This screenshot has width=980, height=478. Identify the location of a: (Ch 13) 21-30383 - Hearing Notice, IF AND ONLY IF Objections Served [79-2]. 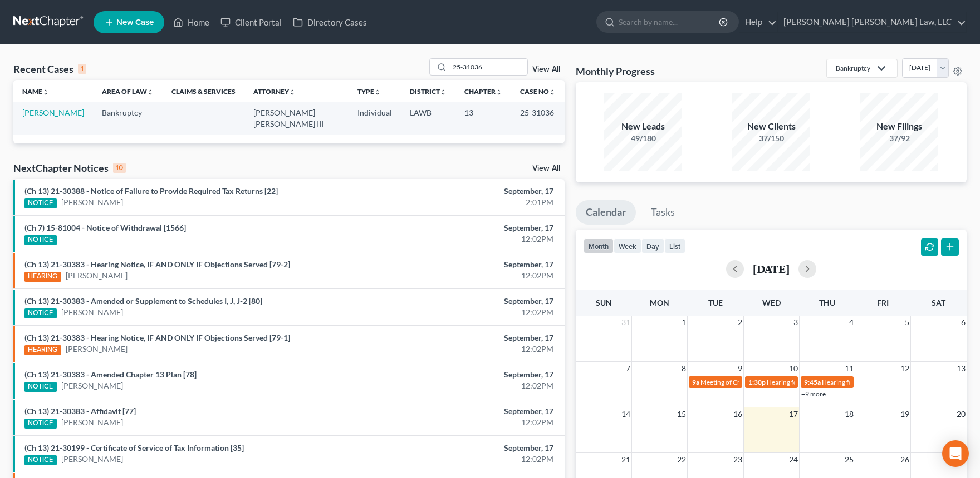
(157, 264).